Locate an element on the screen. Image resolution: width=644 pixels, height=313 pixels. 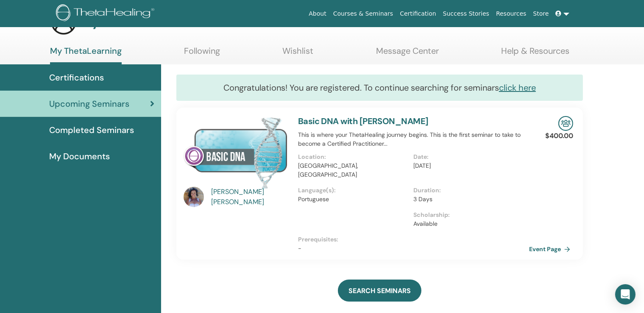
p: Available is located at coordinates (469, 224).